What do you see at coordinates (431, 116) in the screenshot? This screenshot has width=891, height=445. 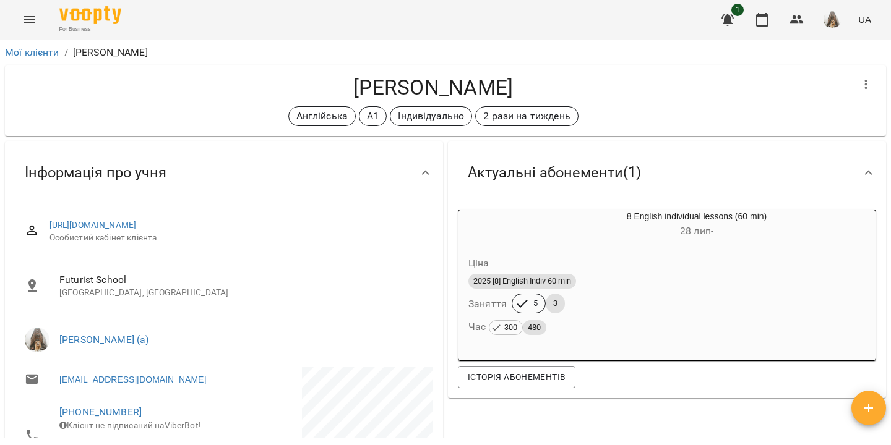 I see `p: Індивідуально` at bounding box center [431, 116].